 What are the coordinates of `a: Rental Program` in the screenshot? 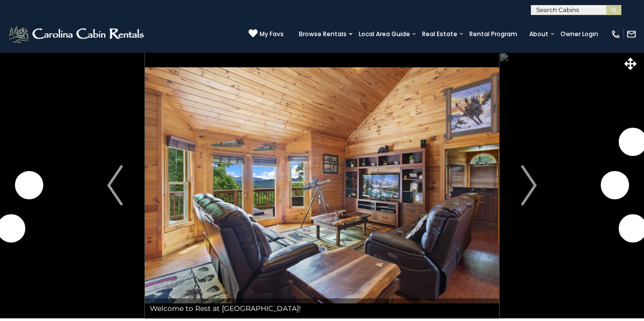 It's located at (493, 34).